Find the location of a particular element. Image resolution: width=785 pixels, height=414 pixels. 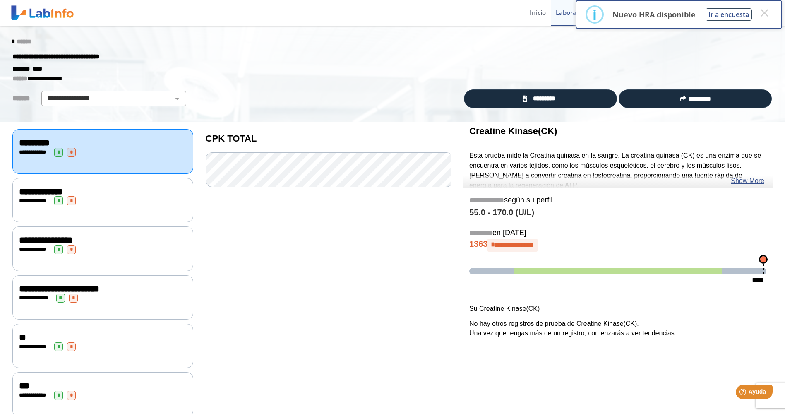

h4: 1363 is located at coordinates (618, 245).